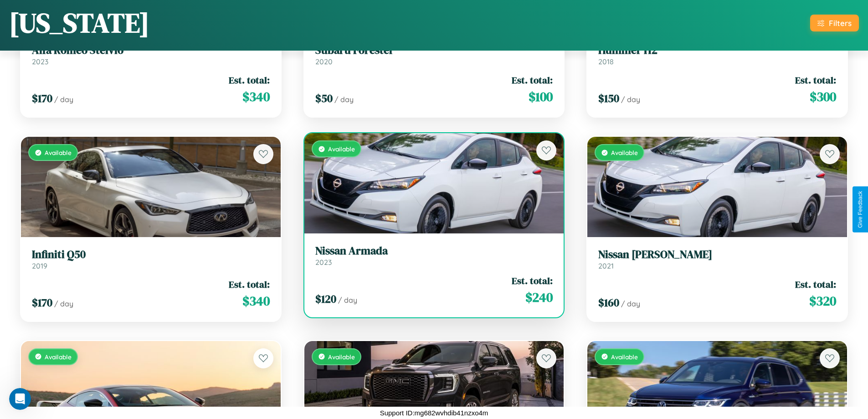 The image size is (868, 419). Describe the element at coordinates (435, 250) in the screenshot. I see `h3: Nissan Armada` at that location.